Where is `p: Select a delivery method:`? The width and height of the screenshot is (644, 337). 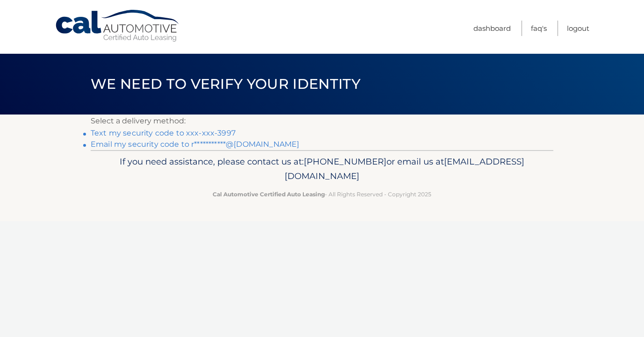 p: Select a delivery method: is located at coordinates (322, 121).